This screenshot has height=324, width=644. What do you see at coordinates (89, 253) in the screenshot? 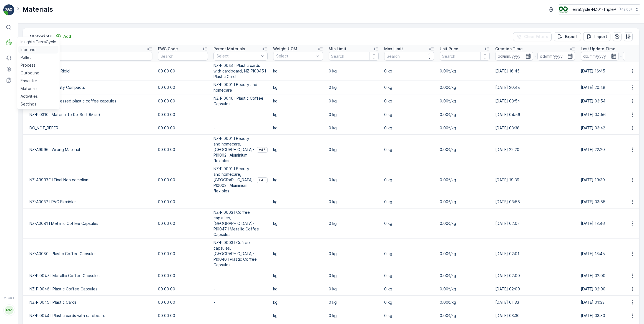
I see `td: NZ-A0080 I Plastic Coffee Capsules` at bounding box center [89, 253].